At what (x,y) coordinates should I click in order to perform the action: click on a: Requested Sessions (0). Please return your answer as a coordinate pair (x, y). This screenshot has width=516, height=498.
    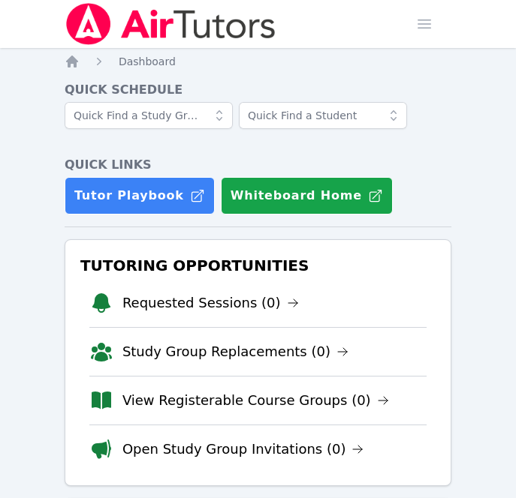
    Looking at the image, I should click on (210, 303).